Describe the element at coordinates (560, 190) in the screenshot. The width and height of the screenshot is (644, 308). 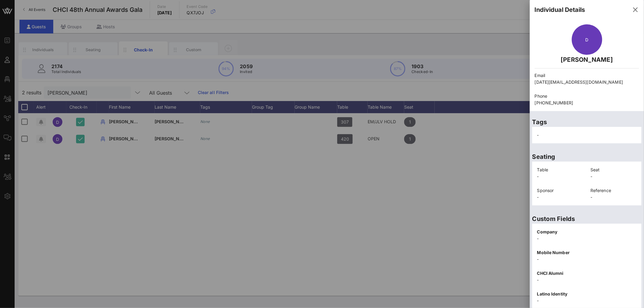
I see `p: Sponsor` at that location.